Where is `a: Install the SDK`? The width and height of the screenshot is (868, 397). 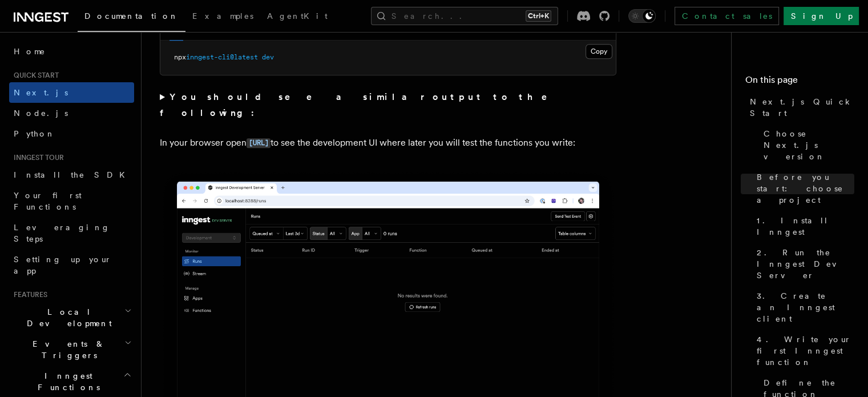 a: Install the SDK is located at coordinates (72, 175).